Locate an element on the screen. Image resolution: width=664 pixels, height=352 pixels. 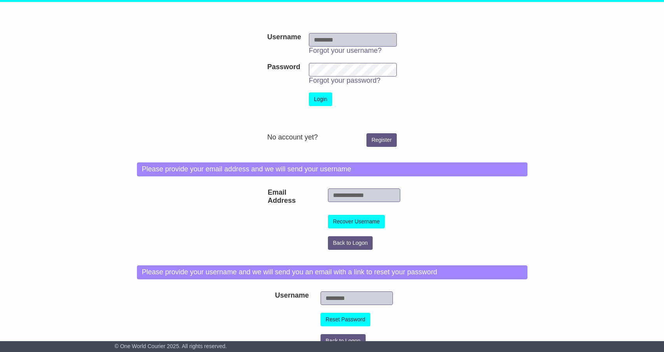
button: Reset Password is located at coordinates (345, 320).